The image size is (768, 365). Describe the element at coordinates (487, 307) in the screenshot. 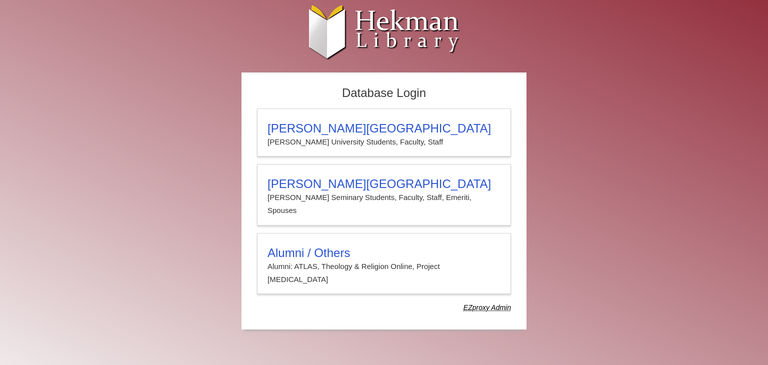

I see `dfn: Use Alumni login` at that location.